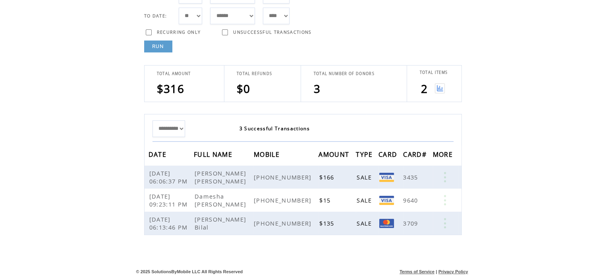 Image resolution: width=604 pixels, height=276 pixels. Describe the element at coordinates (386, 223) in the screenshot. I see `img: Mastercard` at that location.